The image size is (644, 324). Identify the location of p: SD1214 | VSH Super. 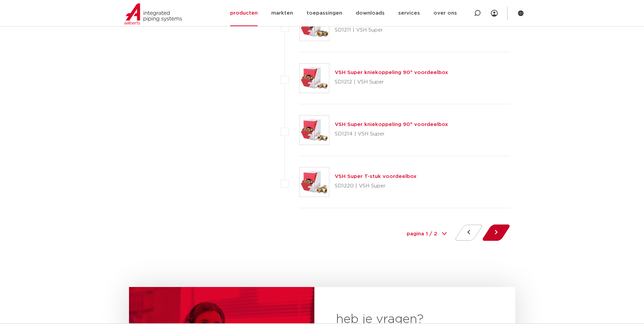
(391, 134).